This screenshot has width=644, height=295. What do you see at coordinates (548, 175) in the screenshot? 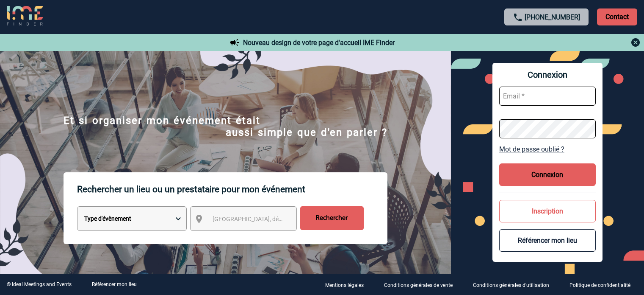
I see `button: Connexion` at bounding box center [548, 175].